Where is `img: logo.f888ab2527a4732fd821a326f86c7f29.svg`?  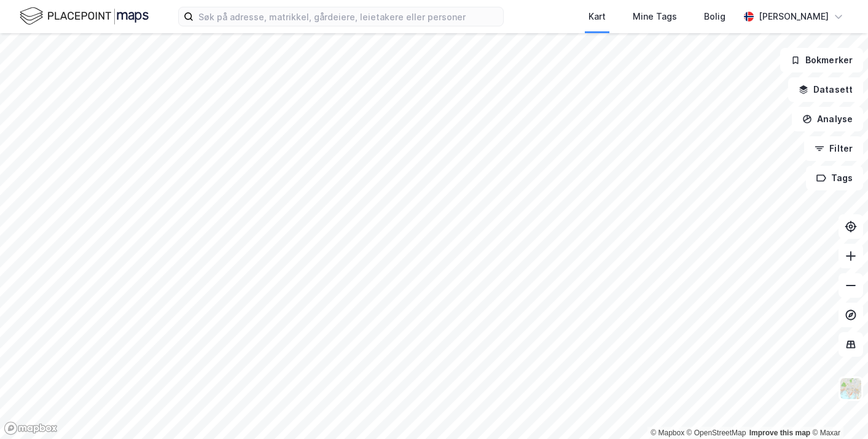 img: logo.f888ab2527a4732fd821a326f86c7f29.svg is located at coordinates (84, 16).